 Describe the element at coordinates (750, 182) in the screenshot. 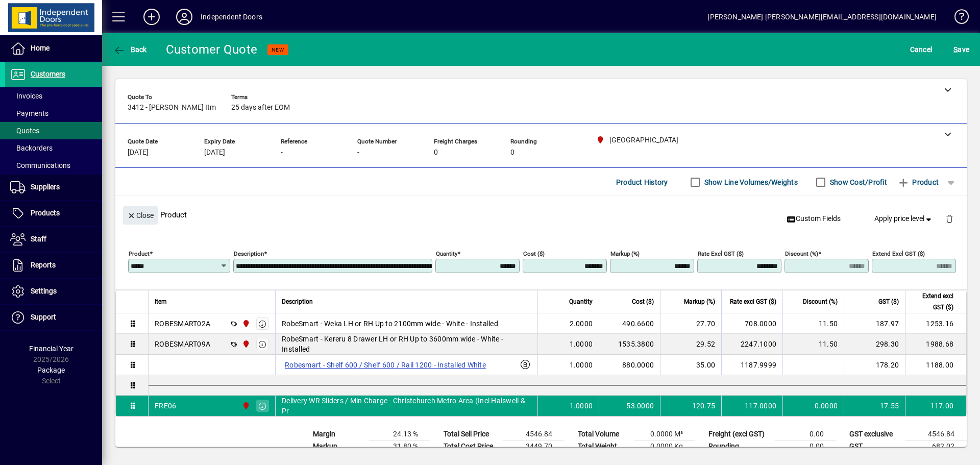

I see `label: Show Line Volumes/Weights` at that location.